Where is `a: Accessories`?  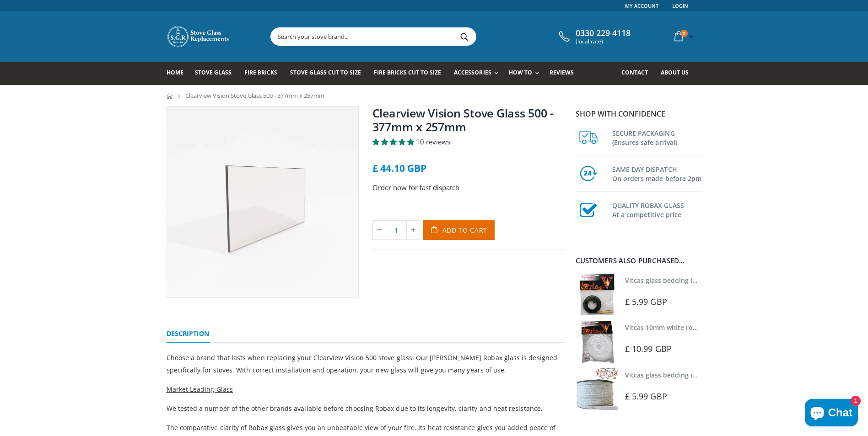 a: Accessories is located at coordinates (478, 73).